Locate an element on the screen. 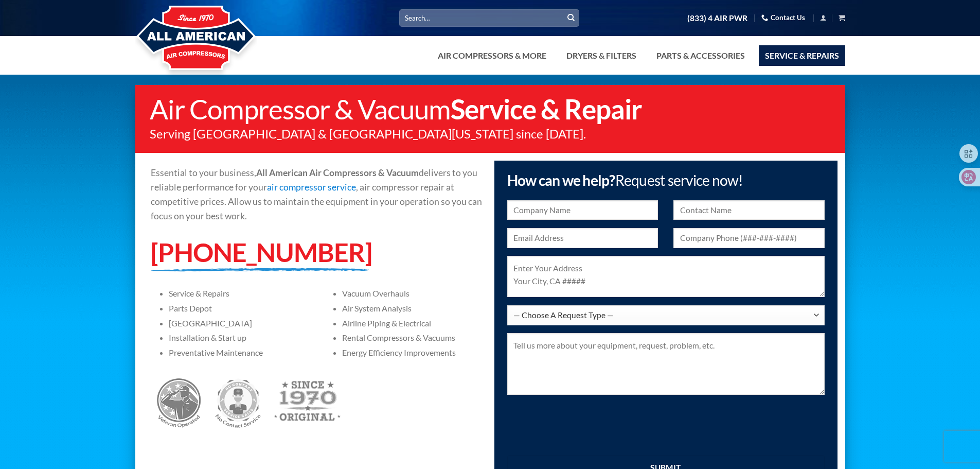 The height and width of the screenshot is (469, 980). input: Email Address is located at coordinates (583, 238).